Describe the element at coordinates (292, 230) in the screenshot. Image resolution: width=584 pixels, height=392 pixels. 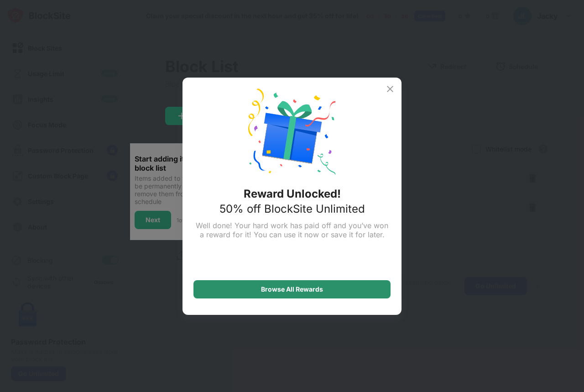
I see `div: Well done! Your hard work has paid off and you’ve won a reward for it! You can use it now or save...` at that location.